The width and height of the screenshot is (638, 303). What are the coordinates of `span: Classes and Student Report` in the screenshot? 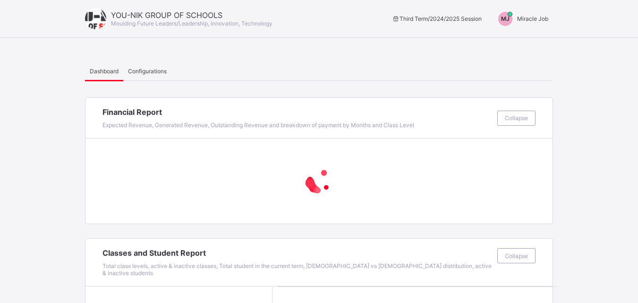 It's located at (297, 253).